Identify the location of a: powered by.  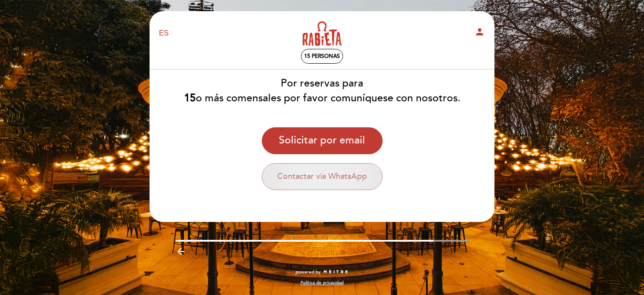
(322, 272).